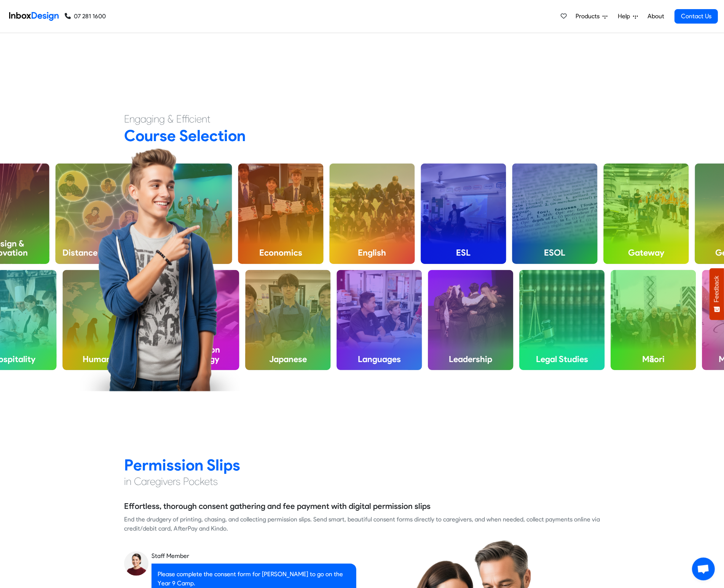 This screenshot has height=588, width=724. What do you see at coordinates (362, 119) in the screenshot?
I see `h4: Engaging & Efficient` at bounding box center [362, 119].